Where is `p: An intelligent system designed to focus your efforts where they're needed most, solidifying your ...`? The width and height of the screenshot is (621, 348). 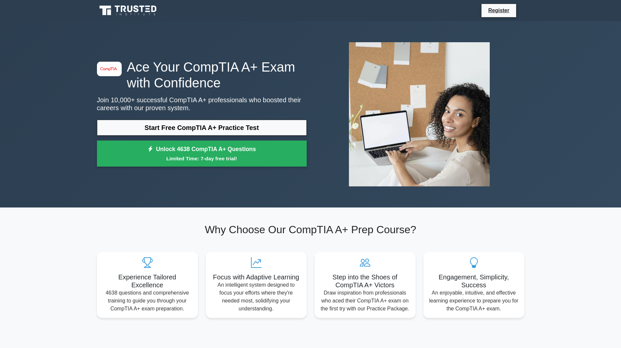
p: An intelligent system designed to focus your efforts where they're needed most, solidifying your ... is located at coordinates (256, 297).